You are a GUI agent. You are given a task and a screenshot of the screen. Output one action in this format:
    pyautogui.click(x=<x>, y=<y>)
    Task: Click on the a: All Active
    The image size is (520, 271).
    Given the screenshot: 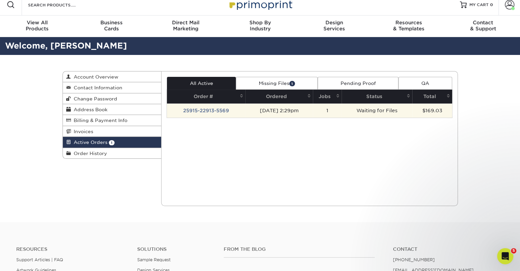 What is the action you would take?
    pyautogui.click(x=201, y=83)
    